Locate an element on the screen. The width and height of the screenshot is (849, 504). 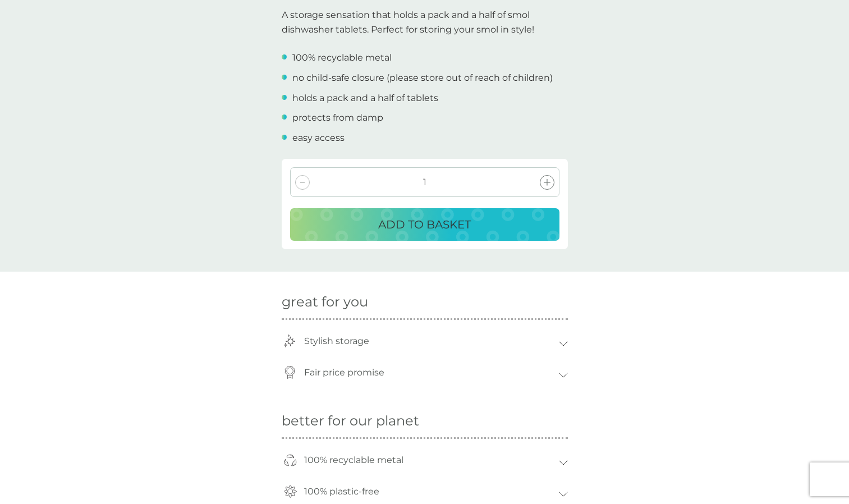
p: ADD TO BASKET is located at coordinates (424, 224).